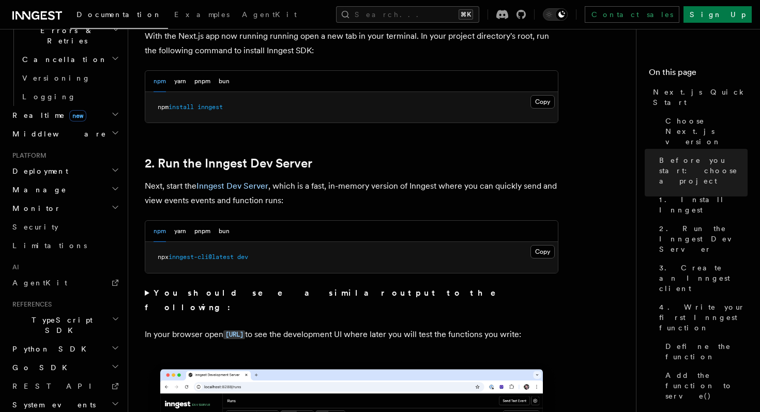  Describe the element at coordinates (52, 405) in the screenshot. I see `span: System events` at that location.